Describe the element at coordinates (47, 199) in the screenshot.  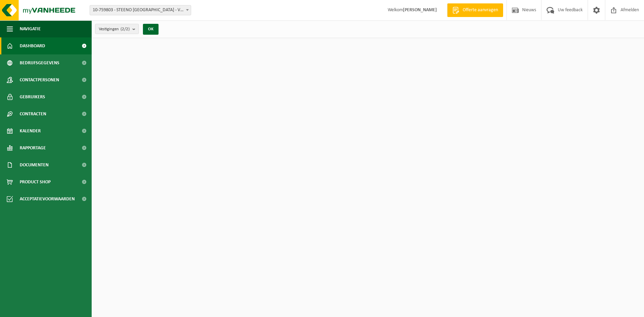
I see `span: Acceptatievoorwaarden` at that location.